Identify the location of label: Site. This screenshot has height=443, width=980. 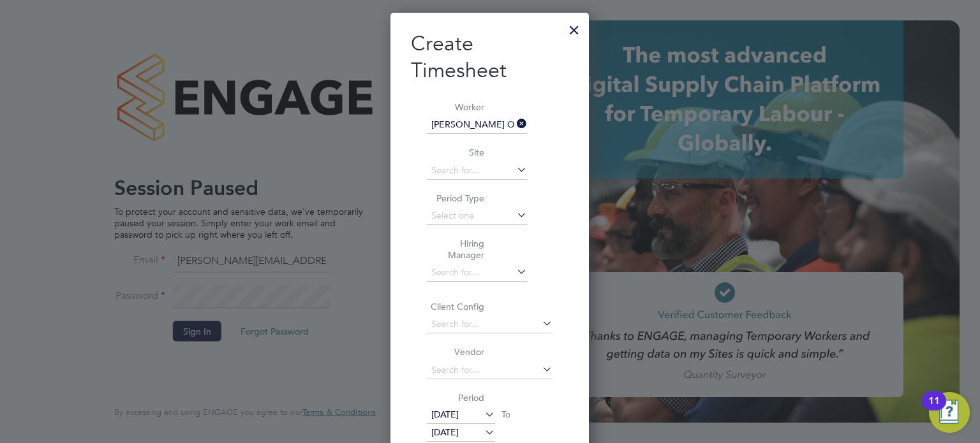
(455, 152).